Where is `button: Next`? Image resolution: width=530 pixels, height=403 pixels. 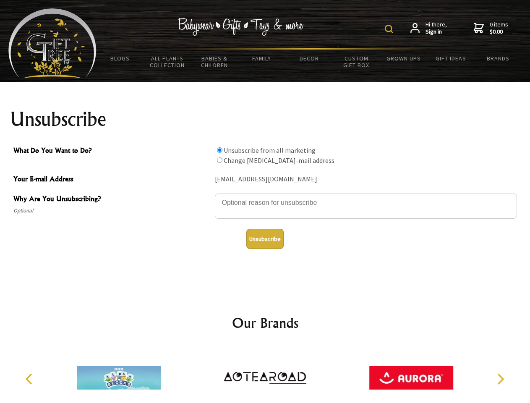 button: Next is located at coordinates (500, 379).